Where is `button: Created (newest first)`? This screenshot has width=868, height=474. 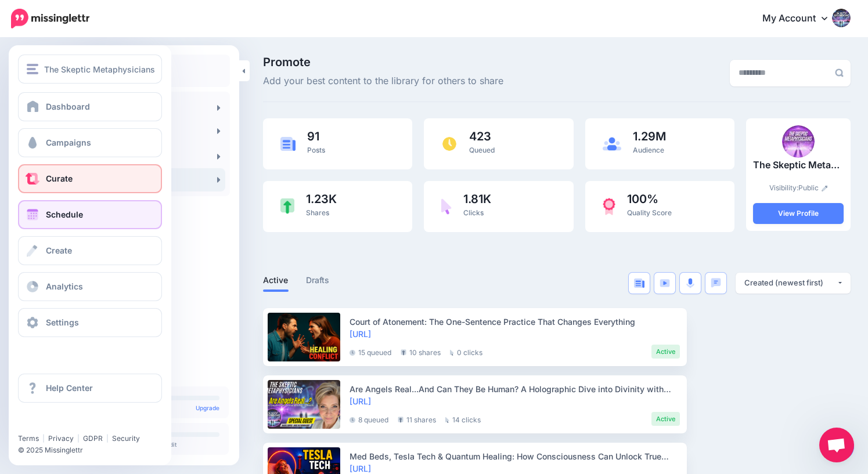 button: Created (newest first) is located at coordinates (793, 284).